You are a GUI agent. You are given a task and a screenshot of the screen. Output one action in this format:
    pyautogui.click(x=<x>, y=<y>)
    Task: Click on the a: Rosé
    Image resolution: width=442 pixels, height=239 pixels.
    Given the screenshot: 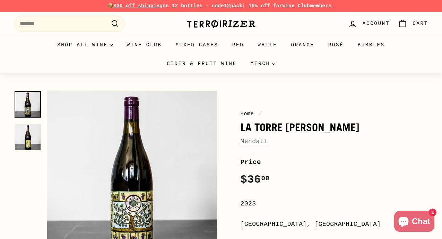 What is the action you would take?
    pyautogui.click(x=336, y=45)
    